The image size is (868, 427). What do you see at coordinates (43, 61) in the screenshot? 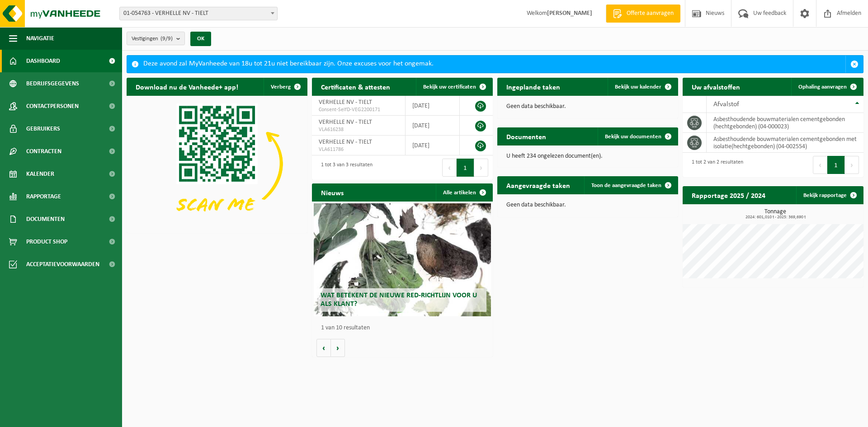
I see `span: Dashboard` at bounding box center [43, 61].